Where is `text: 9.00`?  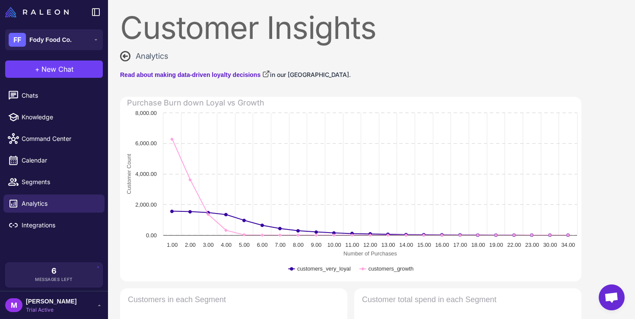
text: 9.00 is located at coordinates (316, 245).